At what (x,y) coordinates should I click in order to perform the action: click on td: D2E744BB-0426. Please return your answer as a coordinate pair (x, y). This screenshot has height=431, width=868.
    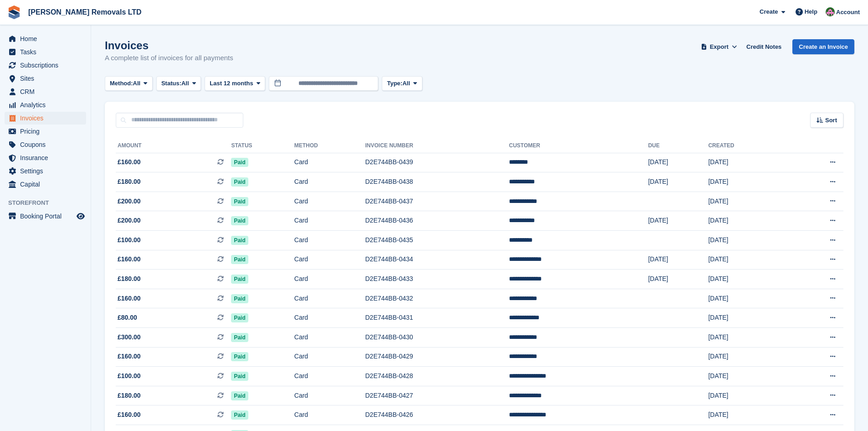
    Looking at the image, I should click on (437, 415).